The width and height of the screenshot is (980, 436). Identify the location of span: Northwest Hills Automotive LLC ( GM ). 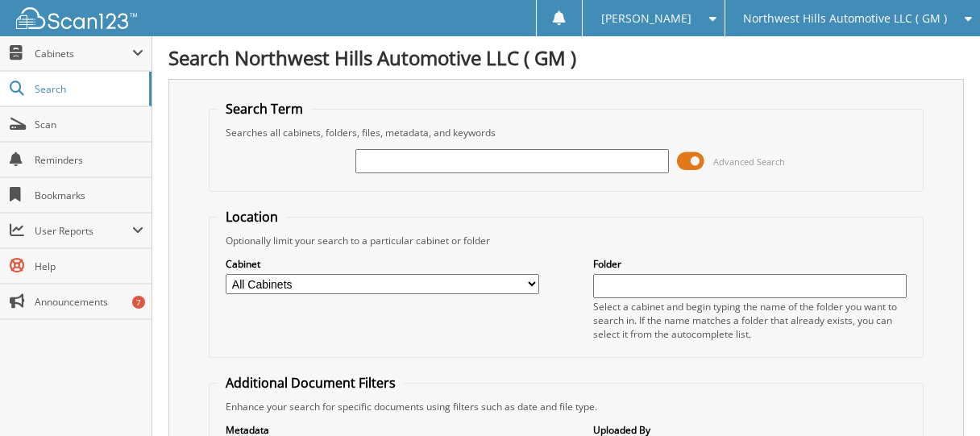
(845, 19).